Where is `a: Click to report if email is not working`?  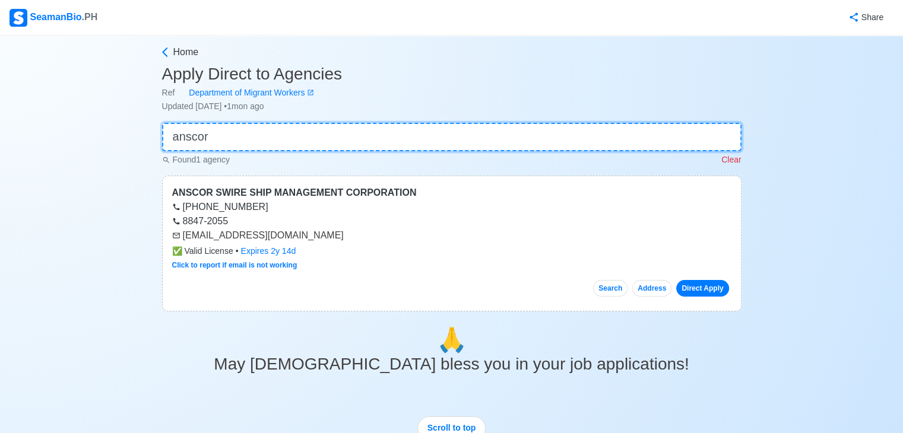
a: Click to report if email is not working is located at coordinates (235, 265).